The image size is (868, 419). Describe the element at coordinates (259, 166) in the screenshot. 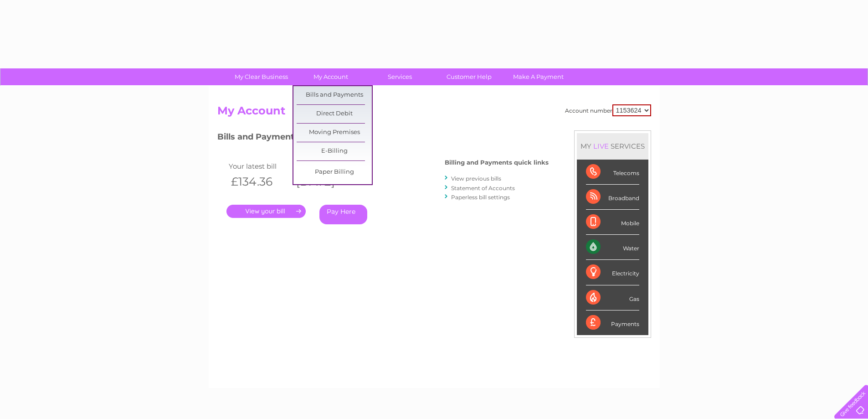

I see `td: Your latest bill` at that location.